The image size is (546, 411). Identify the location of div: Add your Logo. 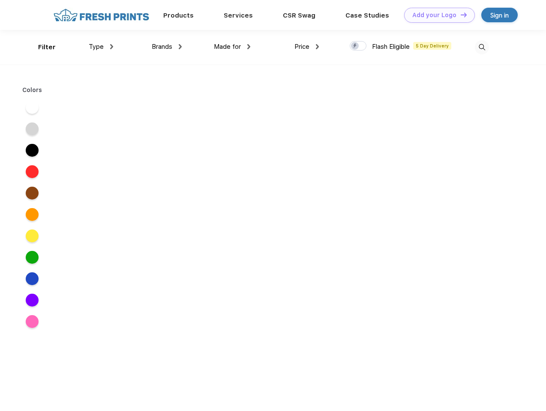
(434, 15).